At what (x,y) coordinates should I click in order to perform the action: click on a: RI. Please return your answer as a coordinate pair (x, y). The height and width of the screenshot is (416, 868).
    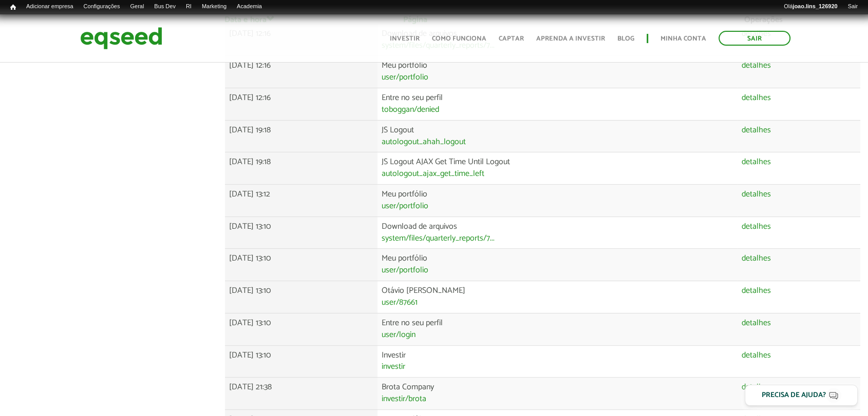
    Looking at the image, I should click on (189, 6).